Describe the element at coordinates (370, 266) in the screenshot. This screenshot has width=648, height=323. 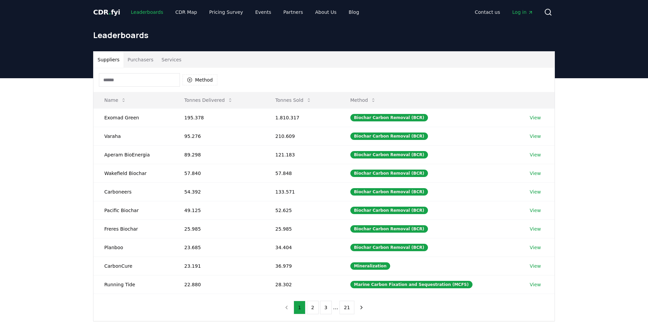
I see `div: Mineralization` at that location.